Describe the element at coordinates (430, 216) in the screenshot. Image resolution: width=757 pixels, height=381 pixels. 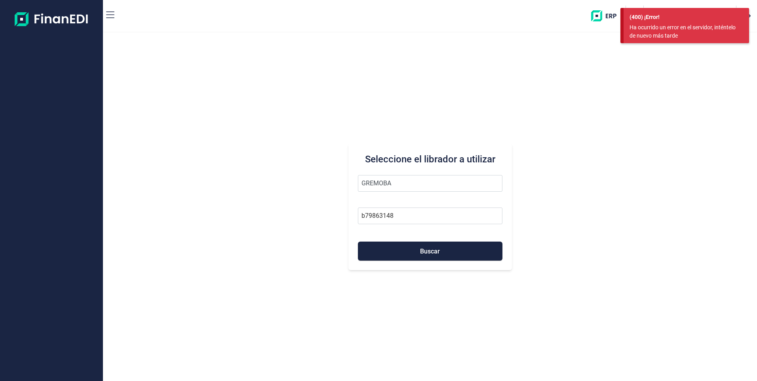
I see `input: Busque por NIF` at that location.